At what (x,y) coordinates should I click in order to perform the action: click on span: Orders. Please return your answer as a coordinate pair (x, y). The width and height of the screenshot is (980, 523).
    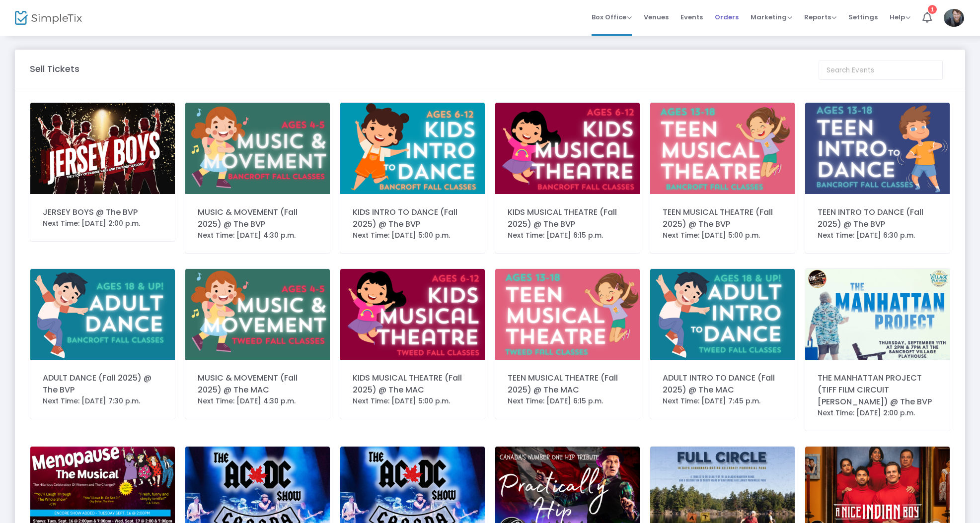
    Looking at the image, I should click on (726, 17).